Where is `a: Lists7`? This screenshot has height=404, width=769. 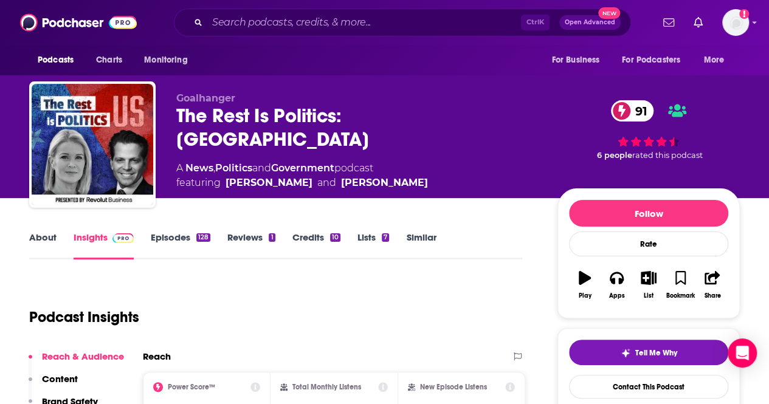 a: Lists7 is located at coordinates (373, 245).